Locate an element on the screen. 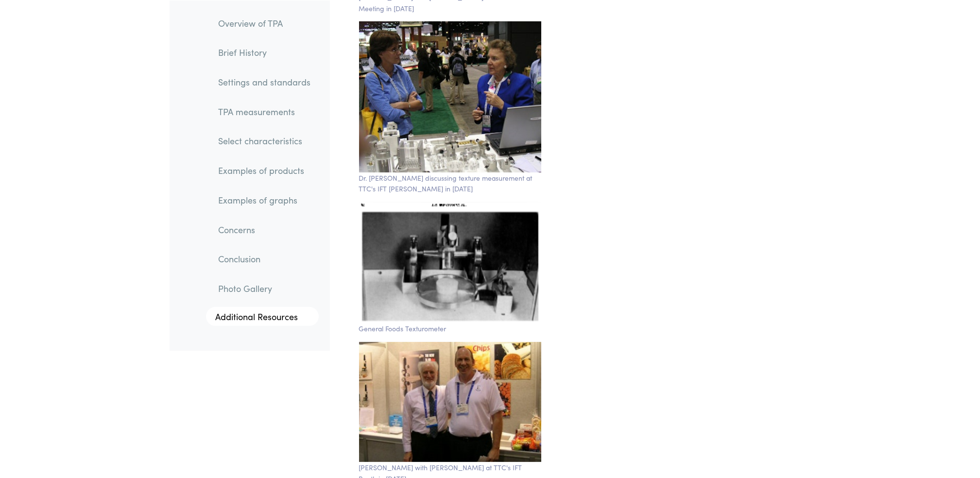  a: Conclusion is located at coordinates (265, 259).